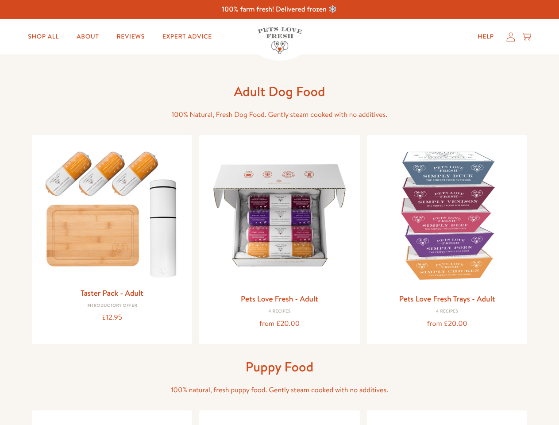 The height and width of the screenshot is (425, 559). I want to click on div: Introductory Offer, so click(112, 306).